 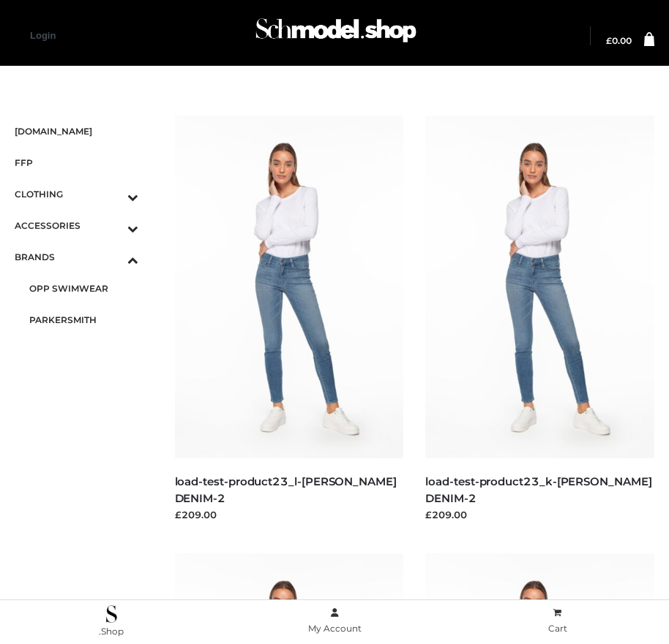 I want to click on span: BRANDS, so click(x=76, y=257).